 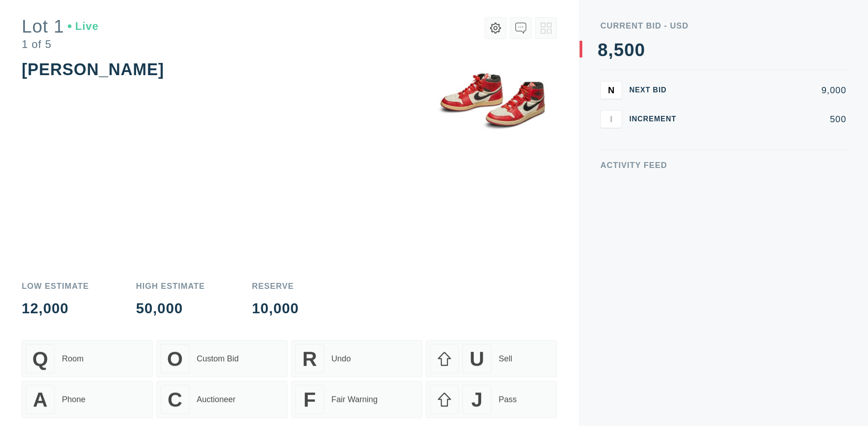 What do you see at coordinates (477, 385) in the screenshot?
I see `span: J` at bounding box center [477, 385].